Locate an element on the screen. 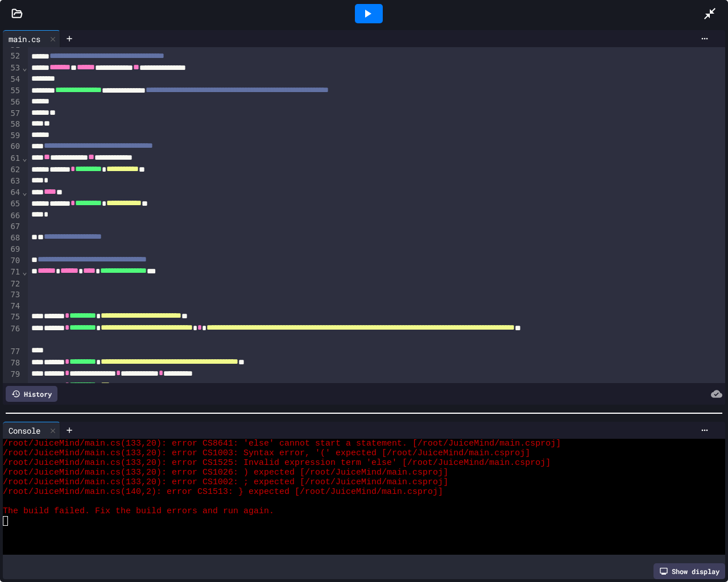  span: The build failed. Fix the build errors and run again. is located at coordinates (139, 511).